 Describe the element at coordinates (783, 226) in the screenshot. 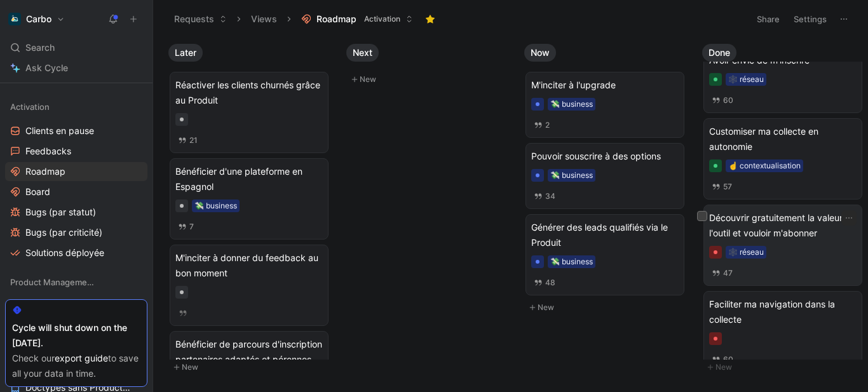

I see `span: Découvrir gratuitement la valeur de l'outil et vouloir m'abonner` at that location.